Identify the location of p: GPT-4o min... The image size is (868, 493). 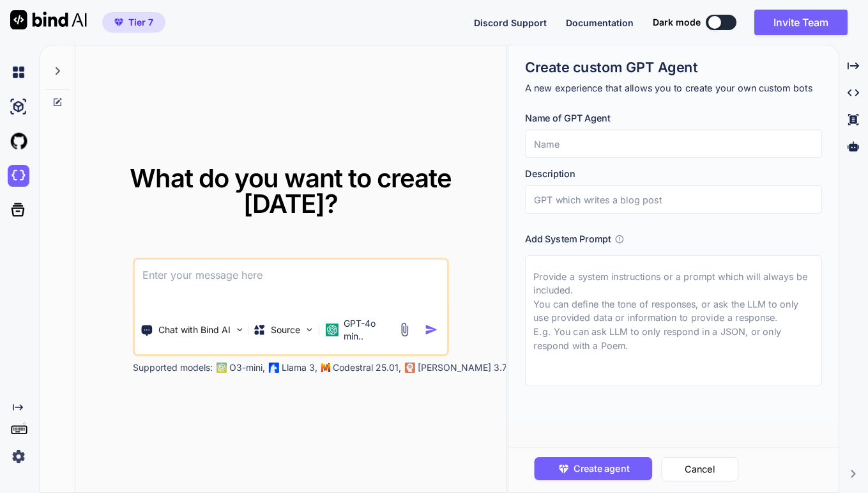
(368, 330).